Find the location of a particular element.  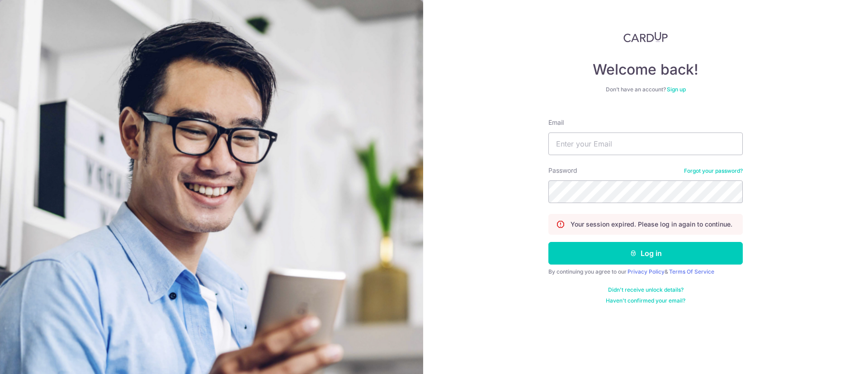

h4: Welcome back! is located at coordinates (645, 69).